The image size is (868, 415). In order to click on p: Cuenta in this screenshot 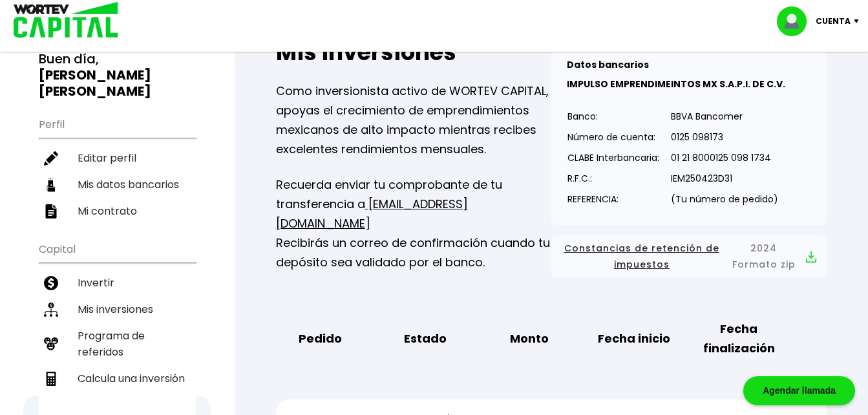, I will do `click(834, 21)`.